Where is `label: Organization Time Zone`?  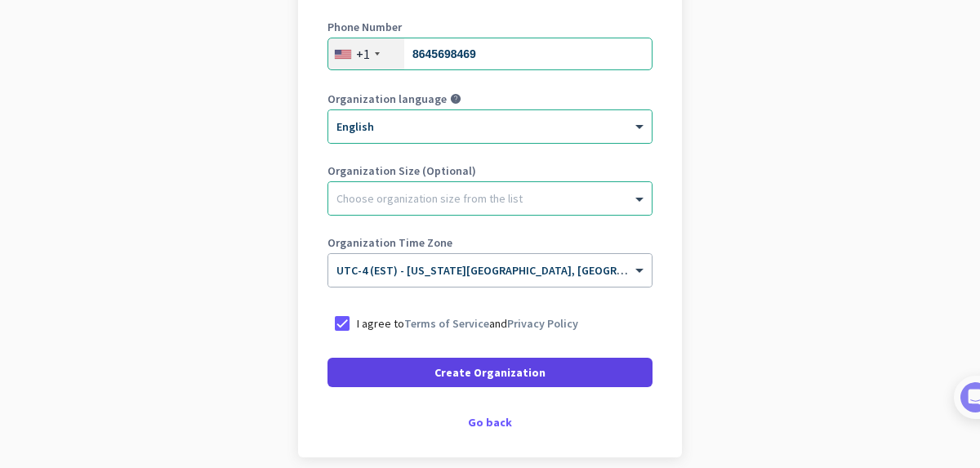
label: Organization Time Zone is located at coordinates (490, 243).